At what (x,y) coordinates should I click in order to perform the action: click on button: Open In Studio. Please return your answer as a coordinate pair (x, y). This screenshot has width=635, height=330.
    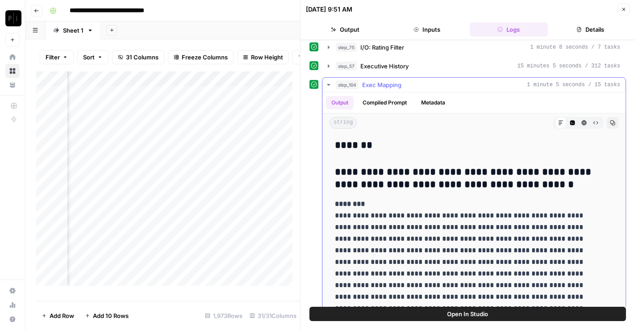
    Looking at the image, I should click on (468, 314).